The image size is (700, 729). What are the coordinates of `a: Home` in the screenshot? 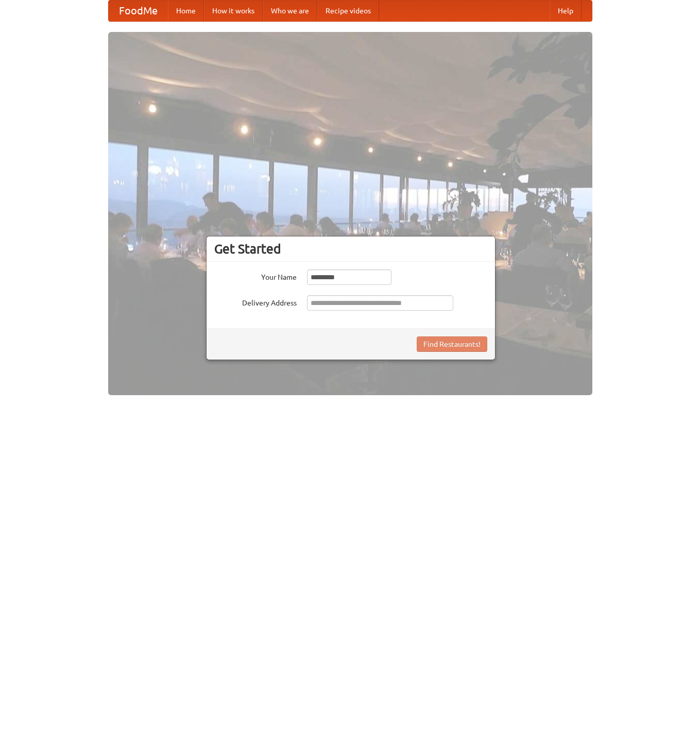 It's located at (186, 11).